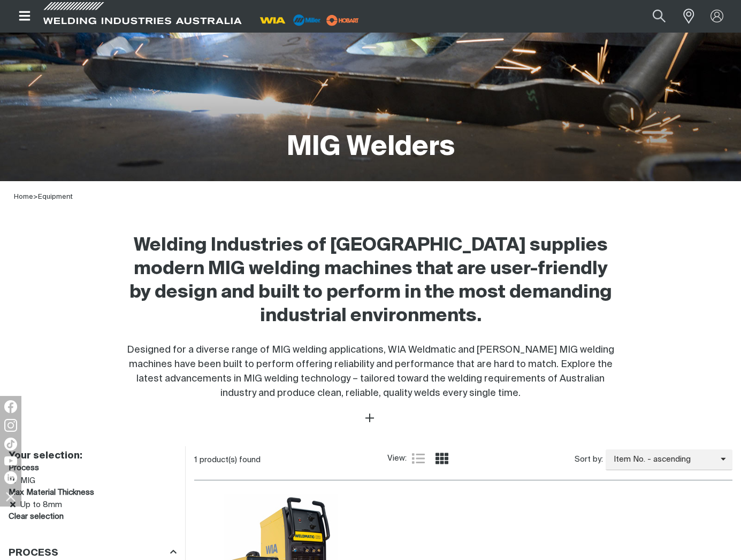 The width and height of the screenshot is (741, 560). Describe the element at coordinates (342, 20) in the screenshot. I see `a: miller` at that location.